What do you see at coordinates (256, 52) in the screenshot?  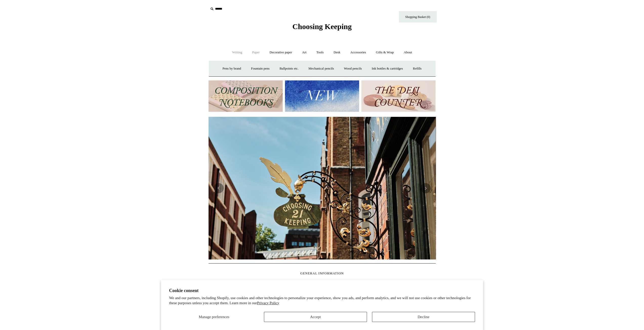 I see `a: Paper` at bounding box center [256, 52].